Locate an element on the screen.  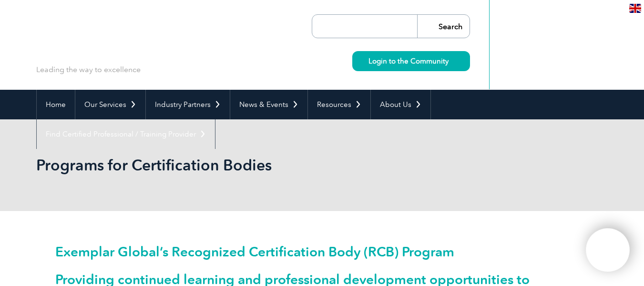
a: Resources is located at coordinates (339, 105).